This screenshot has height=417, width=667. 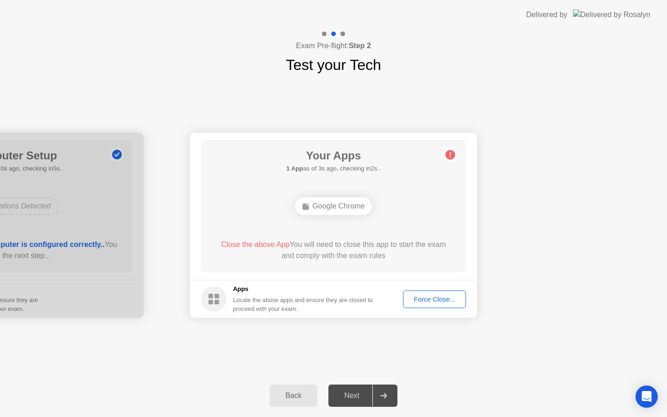 I want to click on div: Open Intercom Messenger, so click(x=647, y=397).